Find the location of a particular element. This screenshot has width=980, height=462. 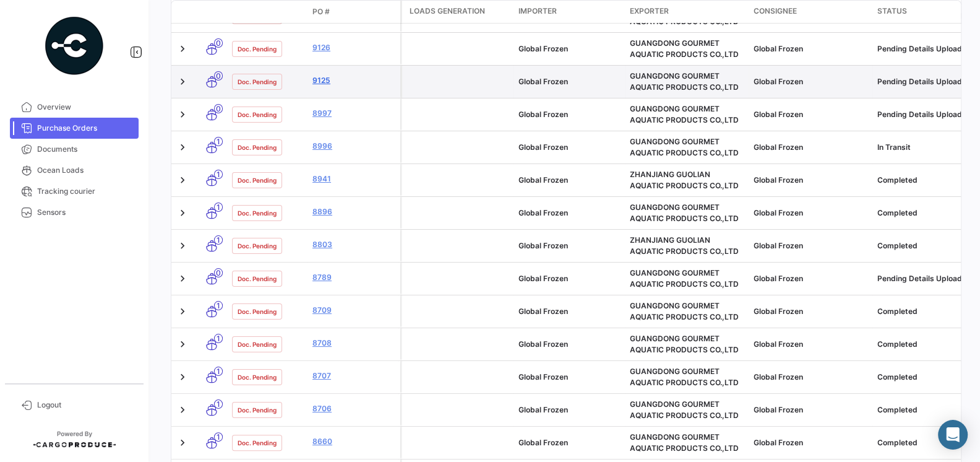

a: 8789 is located at coordinates (354, 277).